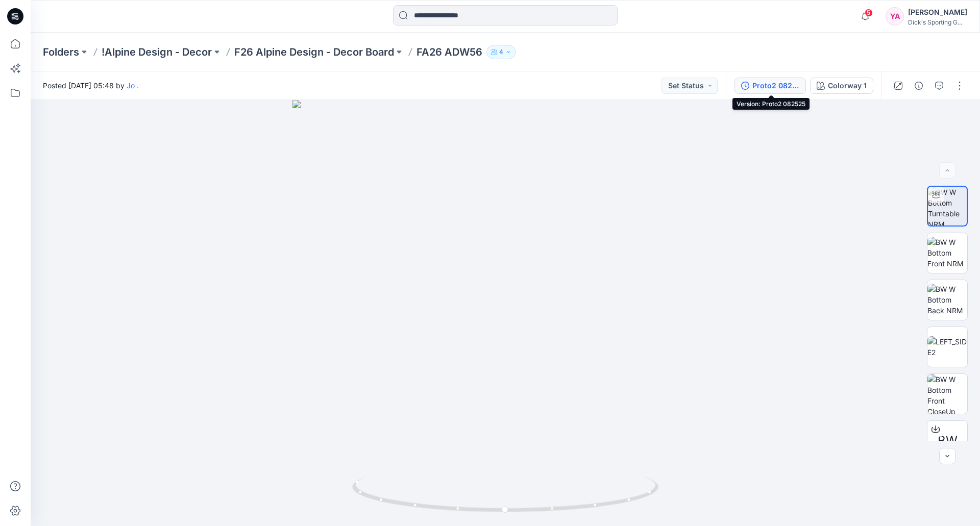 The width and height of the screenshot is (980, 526). Describe the element at coordinates (947, 347) in the screenshot. I see `img: LEFT_SIDE2` at that location.